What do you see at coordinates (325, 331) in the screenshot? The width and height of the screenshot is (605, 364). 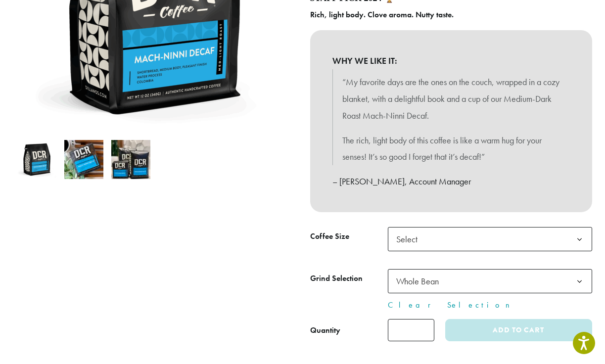 I see `div: Quantity` at bounding box center [325, 331].